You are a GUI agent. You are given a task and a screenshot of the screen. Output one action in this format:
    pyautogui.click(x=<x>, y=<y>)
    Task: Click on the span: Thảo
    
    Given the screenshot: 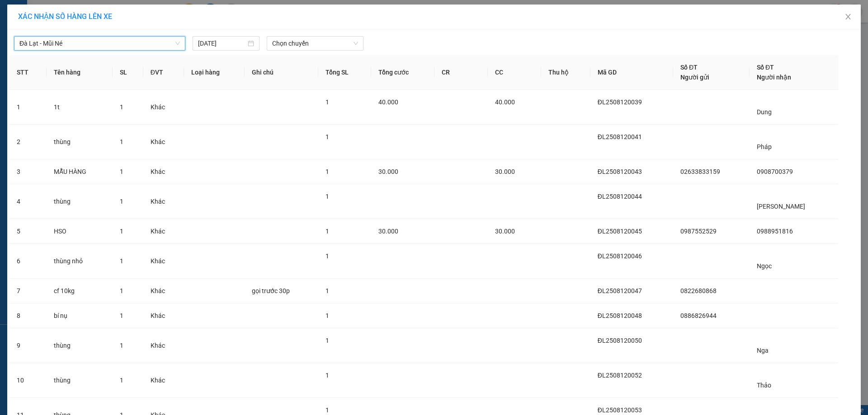 What is the action you would take?
    pyautogui.click(x=764, y=386)
    